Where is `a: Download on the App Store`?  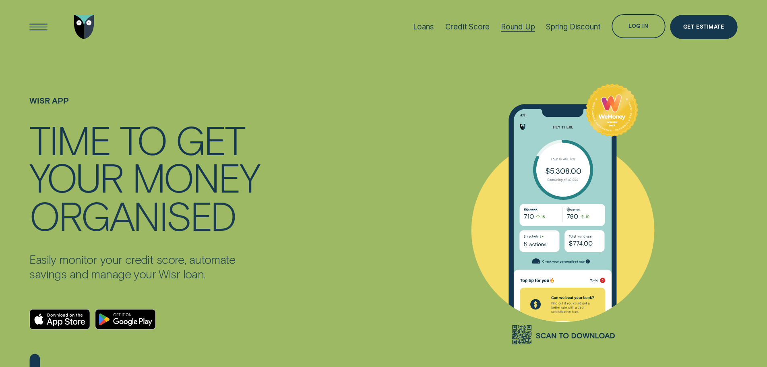
a: Download on the App Store is located at coordinates (60, 319).